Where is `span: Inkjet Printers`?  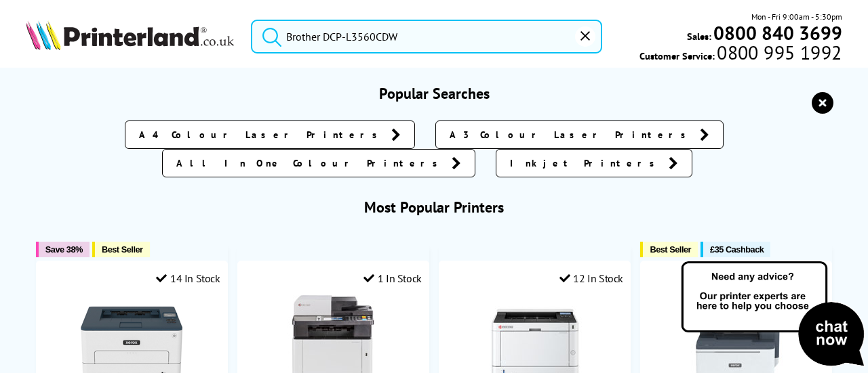 span: Inkjet Printers is located at coordinates (585, 163).